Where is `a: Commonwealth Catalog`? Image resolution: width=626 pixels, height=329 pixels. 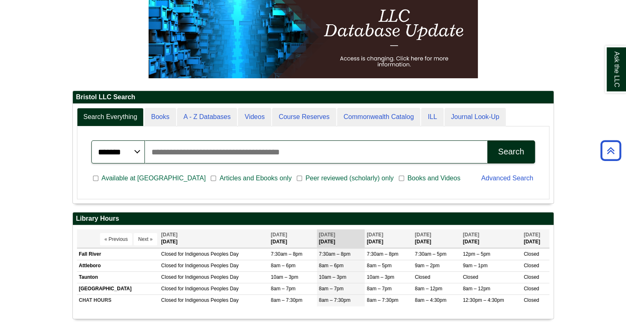 a: Commonwealth Catalog is located at coordinates (379, 117).